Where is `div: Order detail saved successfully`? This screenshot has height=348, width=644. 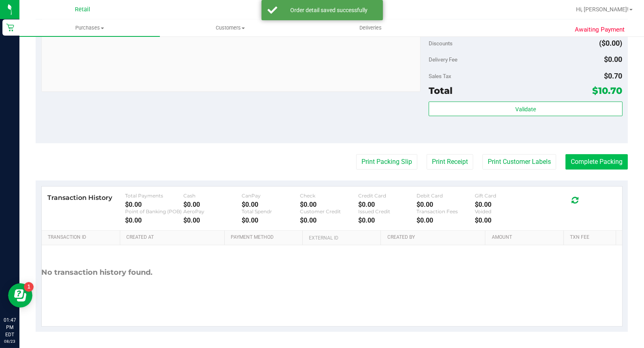 div: Order detail saved successfully is located at coordinates (329, 10).